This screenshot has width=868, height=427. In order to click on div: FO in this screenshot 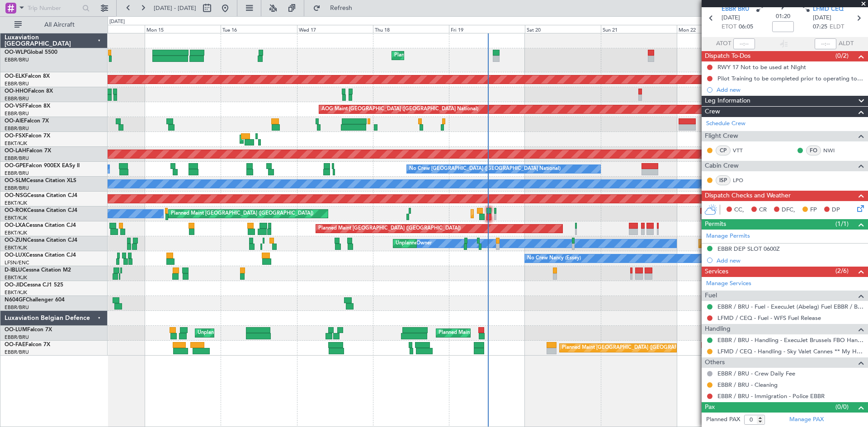, I will do `click(814, 150)`.